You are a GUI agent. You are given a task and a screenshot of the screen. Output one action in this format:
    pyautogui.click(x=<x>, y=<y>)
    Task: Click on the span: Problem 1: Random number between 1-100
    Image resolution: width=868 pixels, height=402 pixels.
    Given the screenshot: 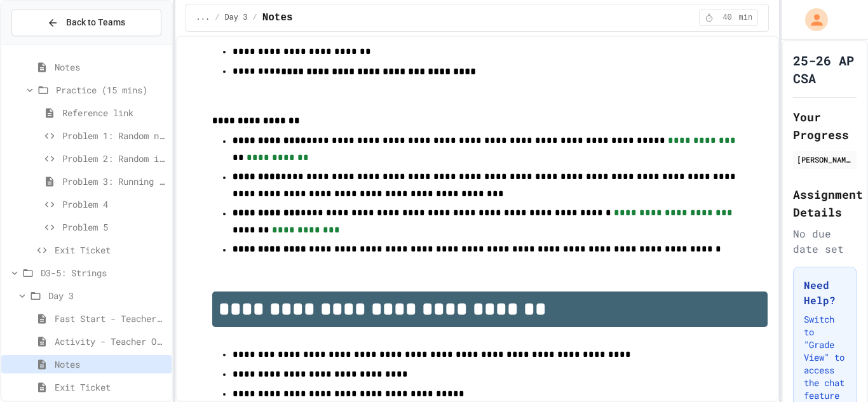 What is the action you would take?
    pyautogui.click(x=114, y=135)
    